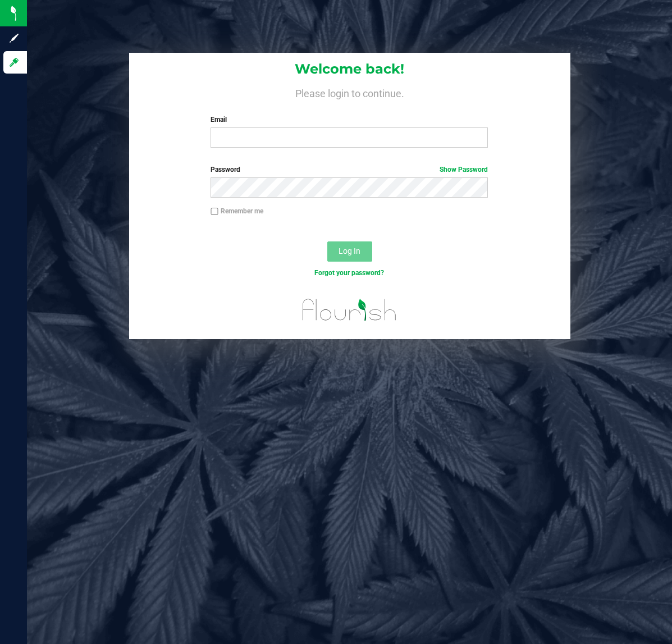  Describe the element at coordinates (350, 69) in the screenshot. I see `h1: Welcome back!` at that location.